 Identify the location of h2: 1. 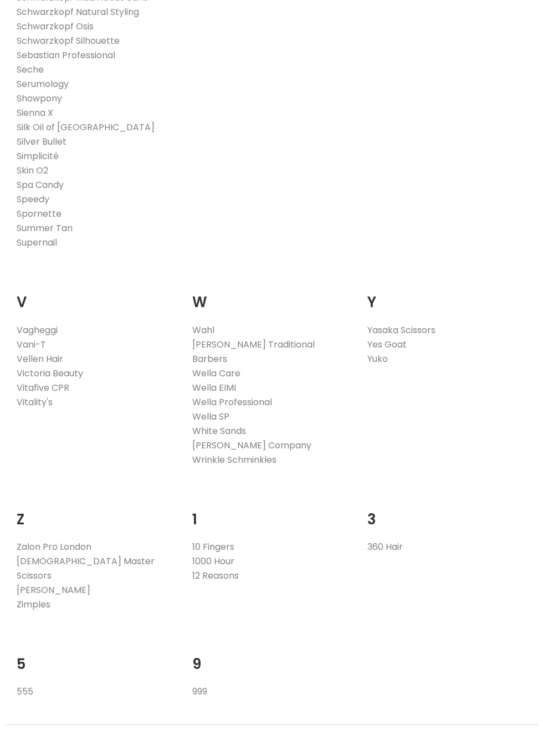
(271, 512).